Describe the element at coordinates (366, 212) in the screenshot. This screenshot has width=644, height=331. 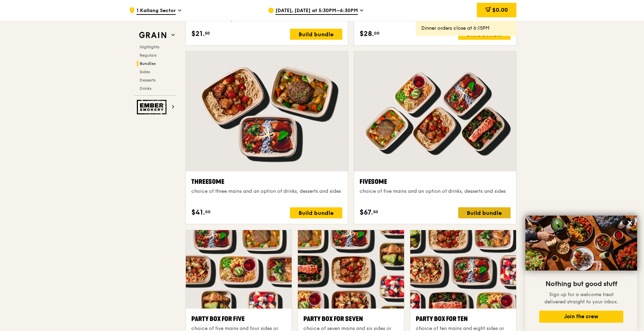
I see `span: $67.` at that location.